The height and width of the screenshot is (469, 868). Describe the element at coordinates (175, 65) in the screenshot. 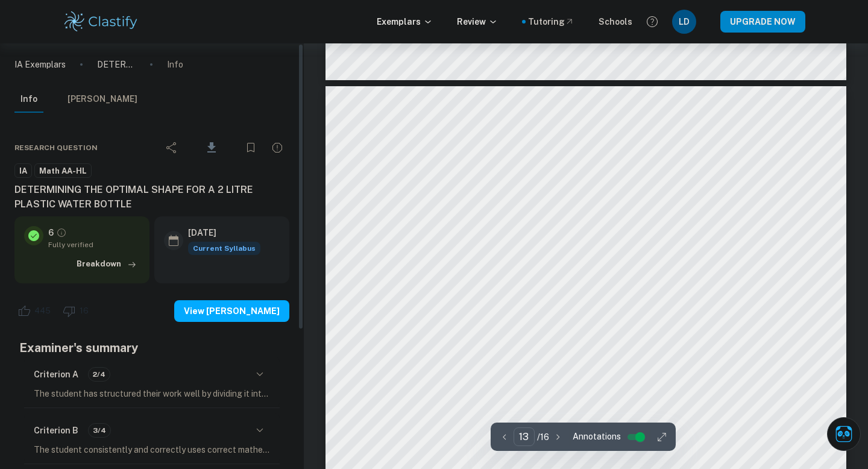

I see `p: Info` at that location.